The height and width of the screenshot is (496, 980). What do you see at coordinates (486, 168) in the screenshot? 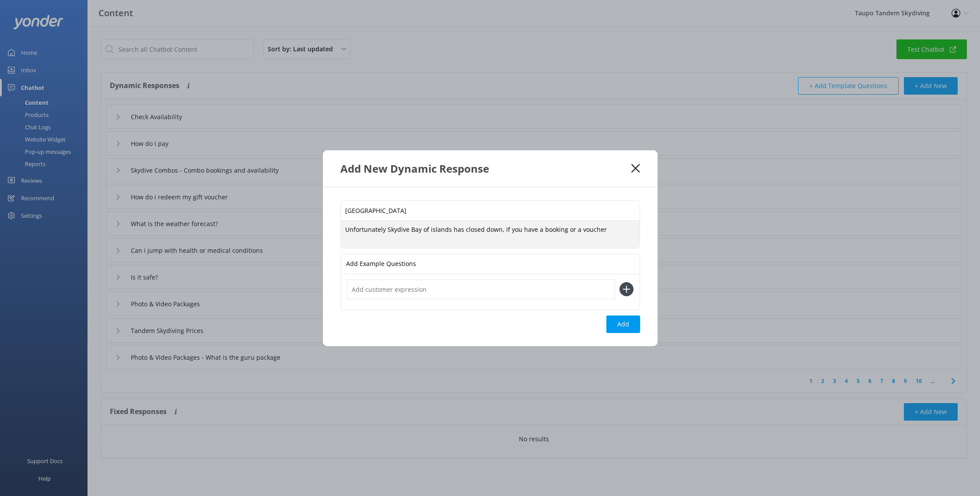
I see `div: Add New Dynamic Response` at bounding box center [486, 168].